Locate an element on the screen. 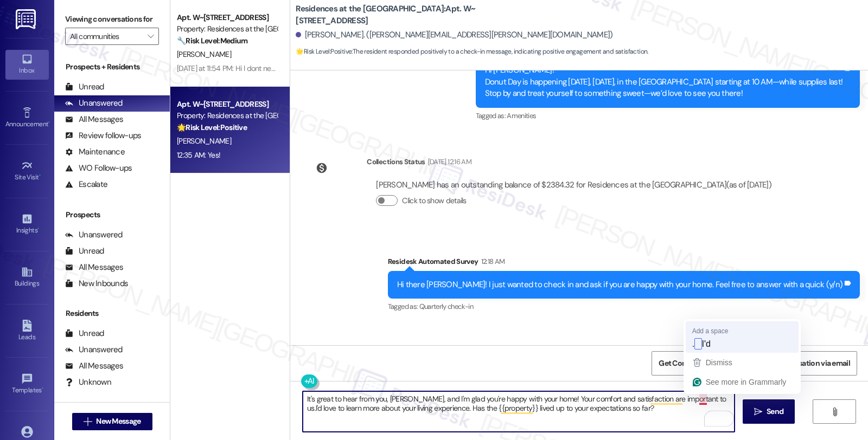 The width and height of the screenshot is (868, 440). div: Review follow-ups is located at coordinates (103, 135).